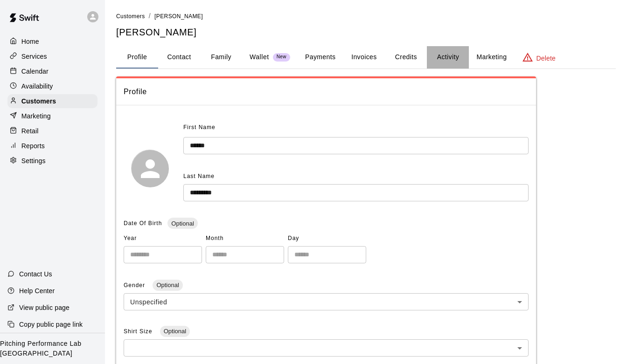 The width and height of the screenshot is (627, 364). What do you see at coordinates (52, 71) in the screenshot?
I see `div: Calendar` at bounding box center [52, 71].